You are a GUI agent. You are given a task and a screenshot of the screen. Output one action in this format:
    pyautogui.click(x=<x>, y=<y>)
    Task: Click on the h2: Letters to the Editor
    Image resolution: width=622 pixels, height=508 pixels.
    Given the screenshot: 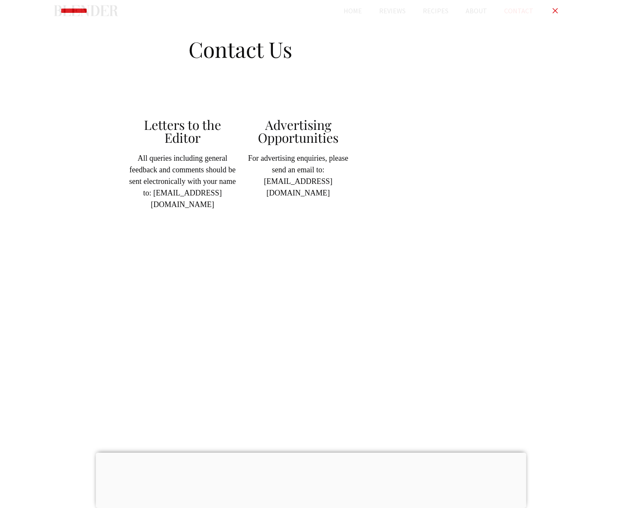 What is the action you would take?
    pyautogui.click(x=183, y=131)
    